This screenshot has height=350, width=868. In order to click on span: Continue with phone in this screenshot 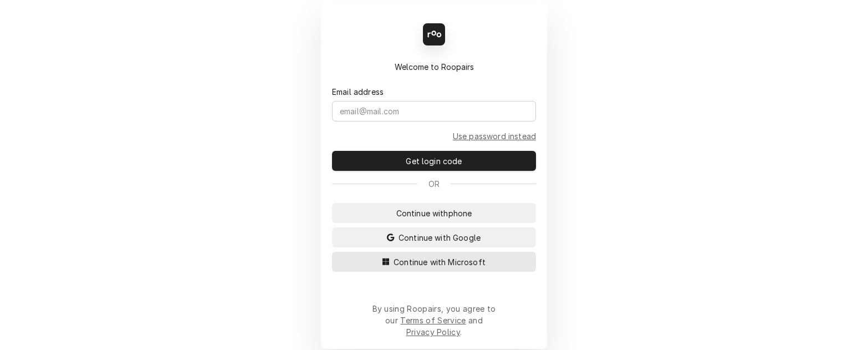, I will do `click(434, 213)`.